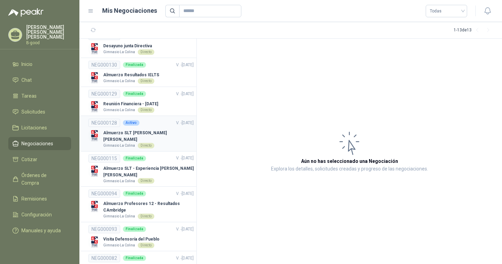 The image size is (502, 264). Describe the element at coordinates (104, 194) in the screenshot. I see `div: NEG000094` at that location.